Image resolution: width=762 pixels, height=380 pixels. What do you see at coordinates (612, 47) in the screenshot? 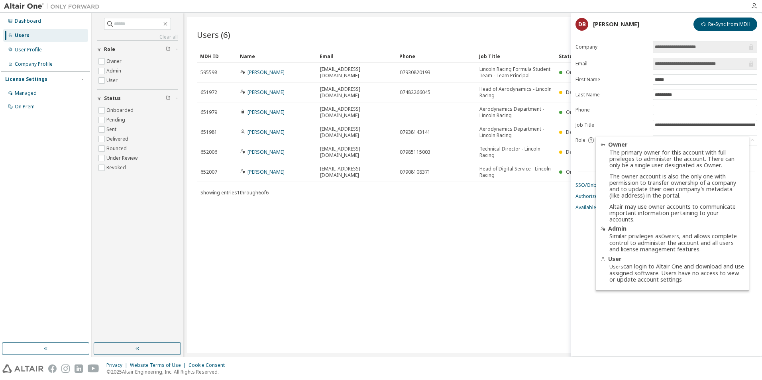
I see `label: Company` at bounding box center [612, 47].